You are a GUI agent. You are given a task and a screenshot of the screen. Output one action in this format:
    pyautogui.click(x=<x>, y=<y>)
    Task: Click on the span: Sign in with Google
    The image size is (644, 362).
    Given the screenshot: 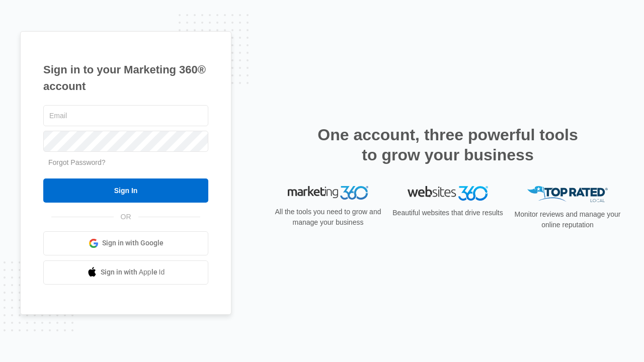 What is the action you would take?
    pyautogui.click(x=133, y=243)
    